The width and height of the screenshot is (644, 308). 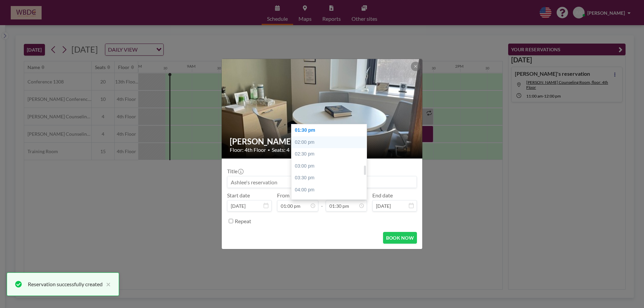 I want to click on label: Start date, so click(x=239, y=195).